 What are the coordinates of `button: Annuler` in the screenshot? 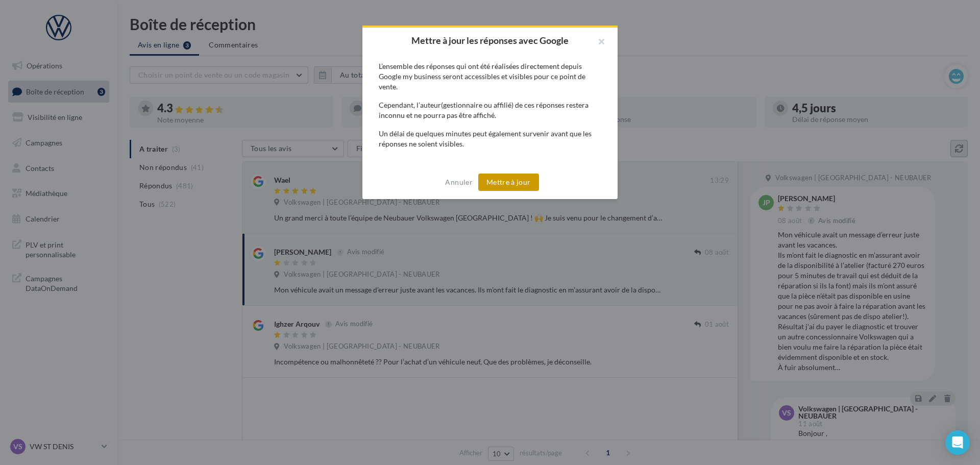 It's located at (459, 182).